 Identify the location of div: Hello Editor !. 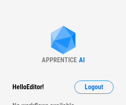
(28, 87).